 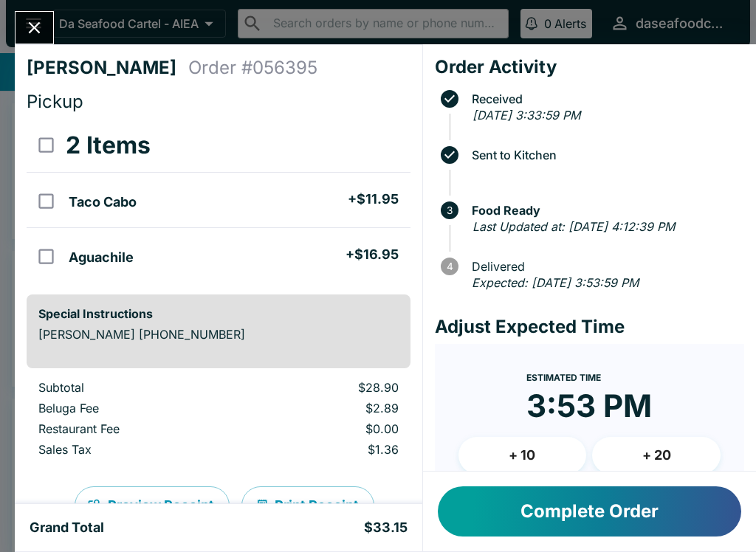 What do you see at coordinates (372, 255) in the screenshot?
I see `h5: + $16.95` at bounding box center [372, 255].